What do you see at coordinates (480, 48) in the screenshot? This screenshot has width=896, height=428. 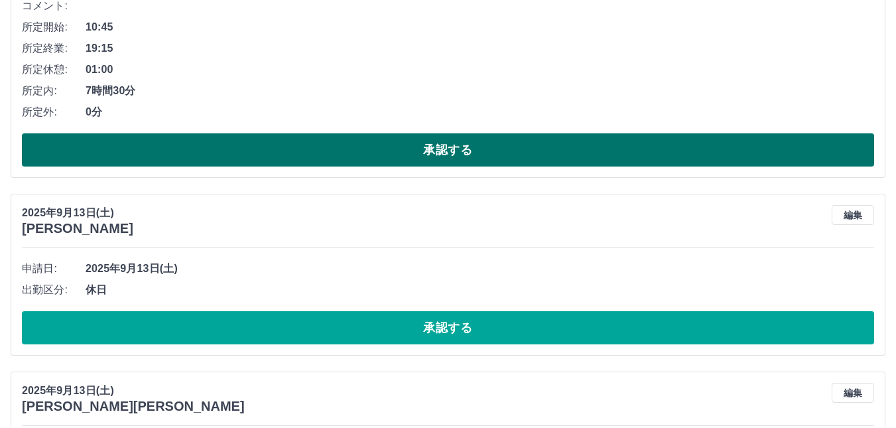 I see `span: 19:15` at bounding box center [480, 48].